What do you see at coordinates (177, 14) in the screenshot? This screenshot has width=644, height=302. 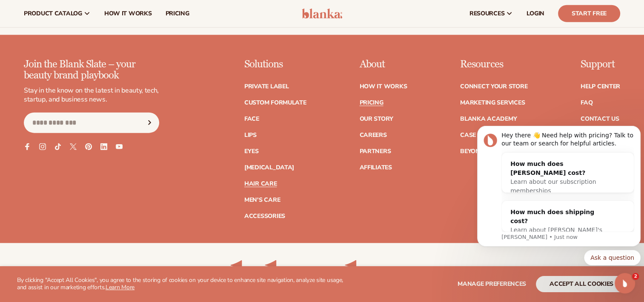 I see `span: pricing` at bounding box center [177, 14].